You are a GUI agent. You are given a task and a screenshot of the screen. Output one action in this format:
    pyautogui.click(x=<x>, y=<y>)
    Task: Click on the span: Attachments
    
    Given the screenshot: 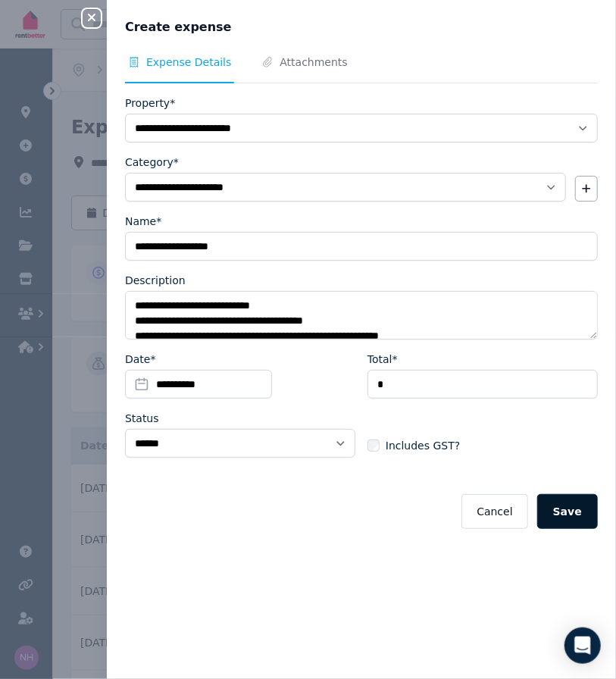 What is the action you would take?
    pyautogui.click(x=313, y=62)
    